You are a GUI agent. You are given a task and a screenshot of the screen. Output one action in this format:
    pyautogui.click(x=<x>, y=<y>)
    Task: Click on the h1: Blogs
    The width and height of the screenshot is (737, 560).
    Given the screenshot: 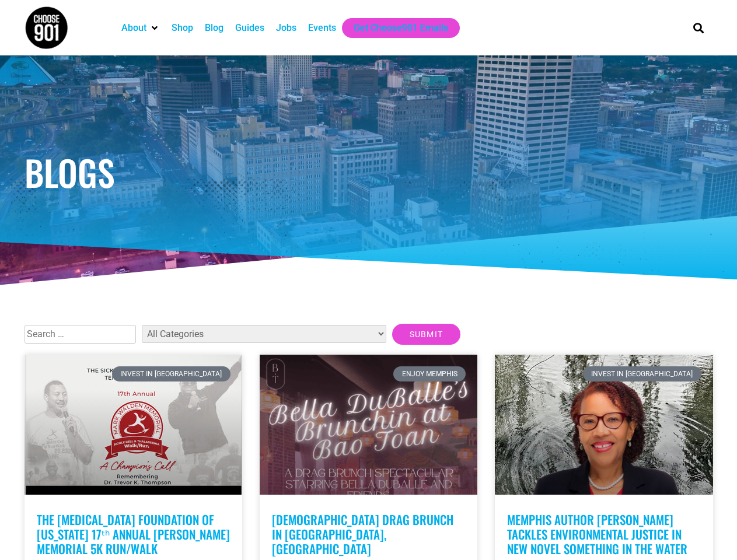 What is the action you would take?
    pyautogui.click(x=369, y=172)
    